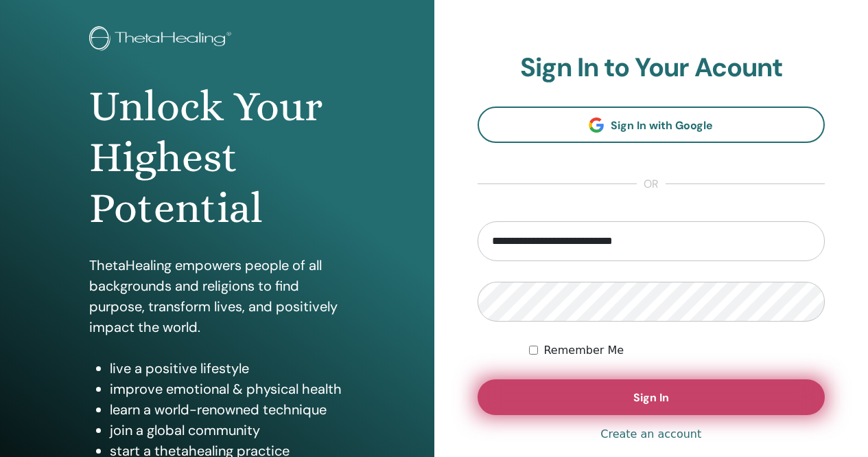 The image size is (868, 457). Describe the element at coordinates (227, 410) in the screenshot. I see `li: learn a world-renowned technique` at that location.